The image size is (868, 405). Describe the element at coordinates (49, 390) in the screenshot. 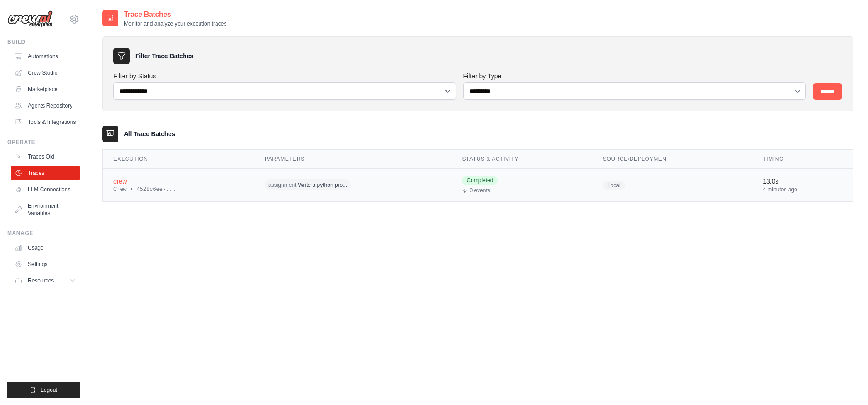

I see `span: Logout` at that location.